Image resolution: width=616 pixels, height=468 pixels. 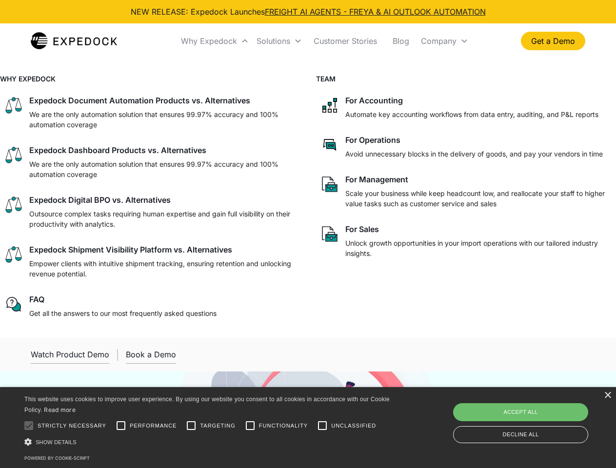 I want to click on p: Scale your business while keep headcount low, and reallocate your staff to higher value tasks suc..., so click(x=479, y=198).